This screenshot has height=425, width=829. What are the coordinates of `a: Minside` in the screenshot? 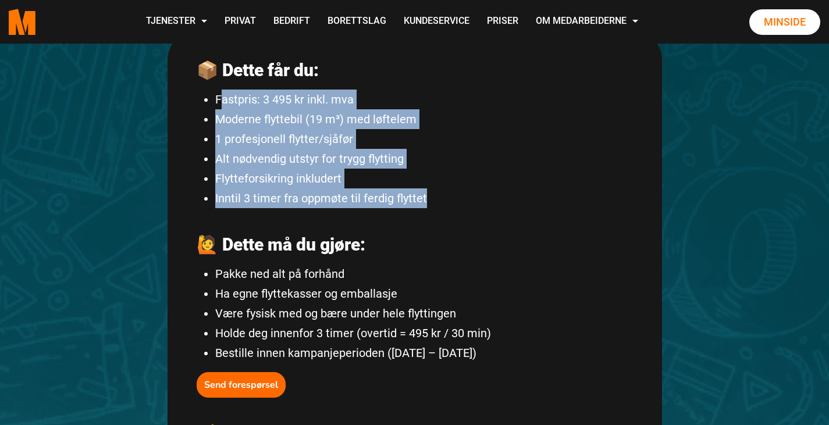 It's located at (785, 22).